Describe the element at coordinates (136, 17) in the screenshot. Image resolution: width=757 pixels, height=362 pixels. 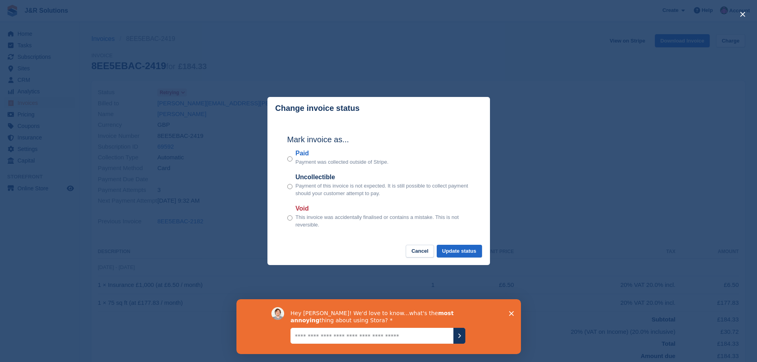
I see `b: most annoying` at that location.